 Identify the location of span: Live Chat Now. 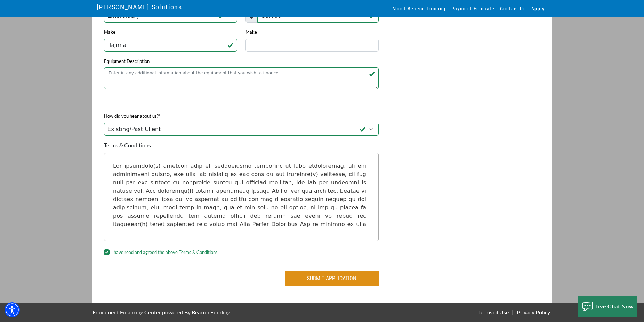
(614, 306).